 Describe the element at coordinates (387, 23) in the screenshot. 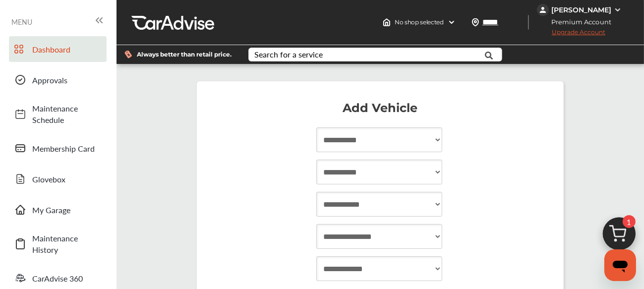

I see `img: header-home-logo.8d720a4f.svg` at that location.